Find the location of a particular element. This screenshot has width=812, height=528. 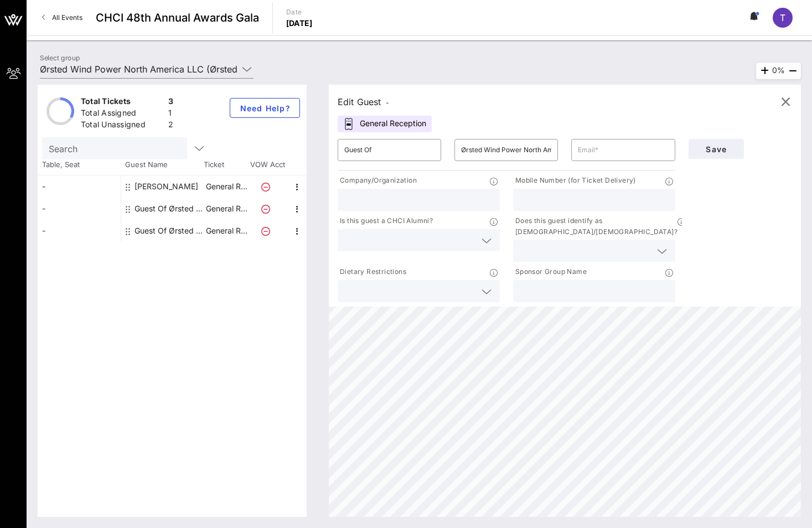

div: T is located at coordinates (783, 18).